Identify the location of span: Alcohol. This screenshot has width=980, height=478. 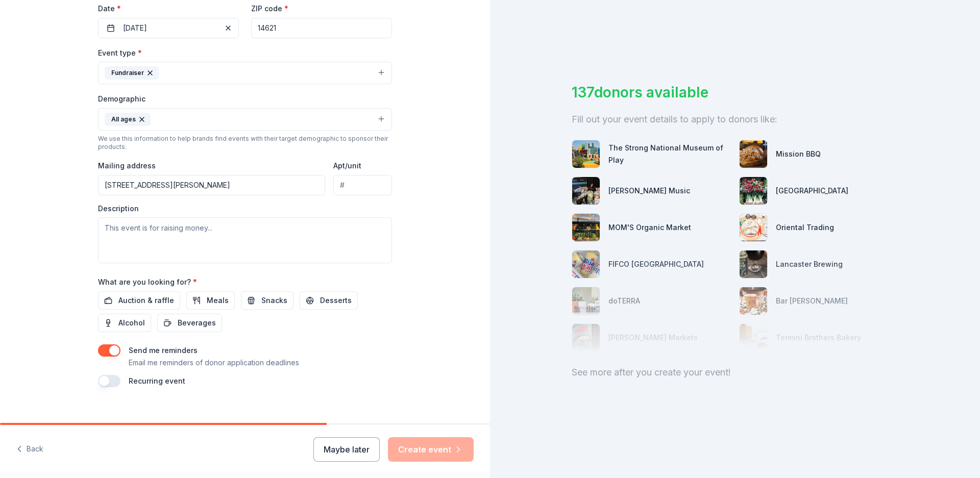
(132, 323).